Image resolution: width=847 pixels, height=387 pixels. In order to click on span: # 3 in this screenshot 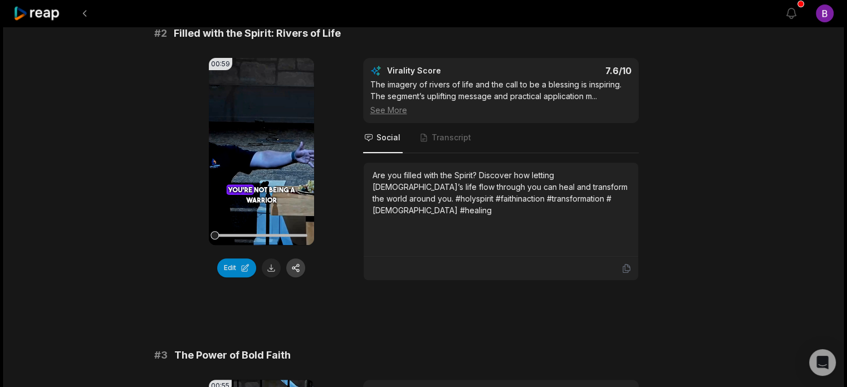, I will do `click(161, 355)`.